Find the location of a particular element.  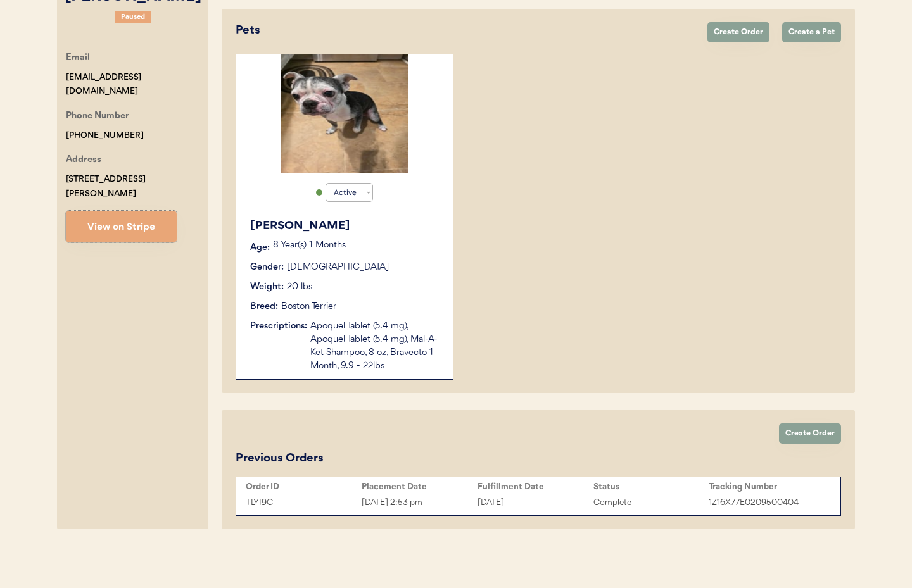

div: Previous Orders is located at coordinates (279, 458).